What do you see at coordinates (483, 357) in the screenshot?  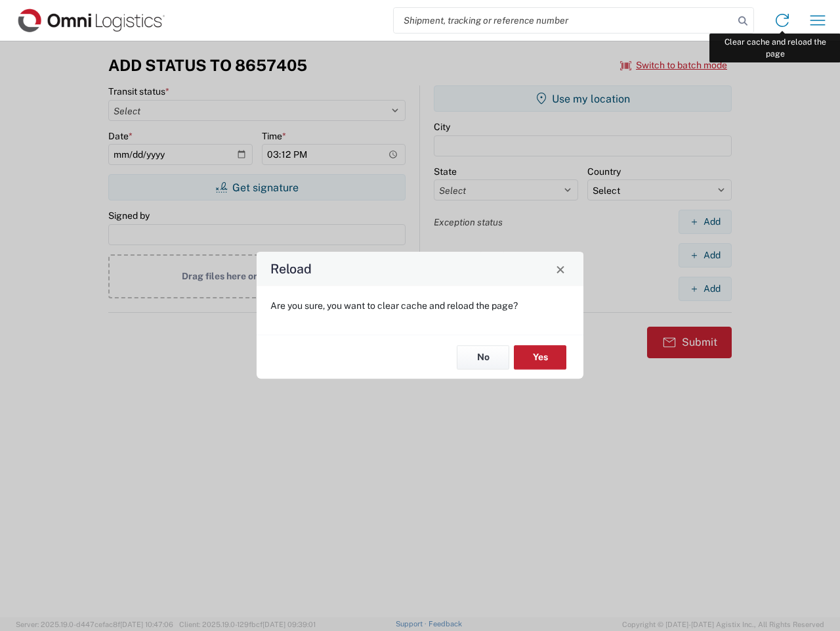 I see `button: No` at bounding box center [483, 357].